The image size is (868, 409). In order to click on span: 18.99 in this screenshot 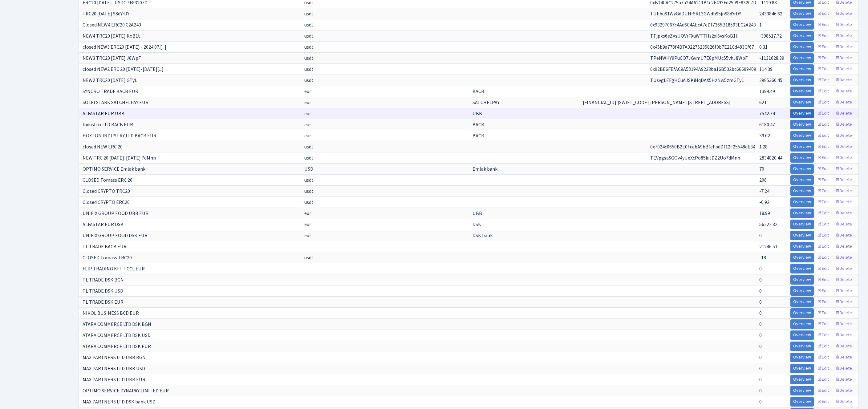, I will do `click(764, 213)`.